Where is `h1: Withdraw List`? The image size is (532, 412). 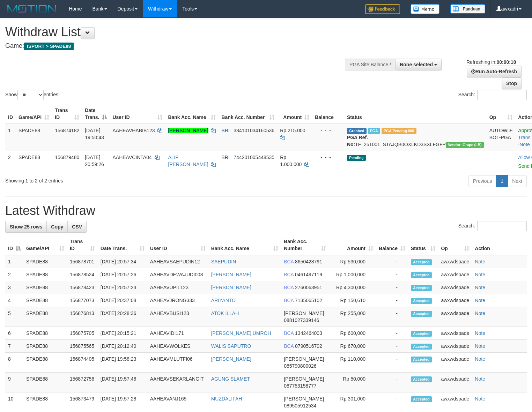
h1: Withdraw List is located at coordinates (176, 32).